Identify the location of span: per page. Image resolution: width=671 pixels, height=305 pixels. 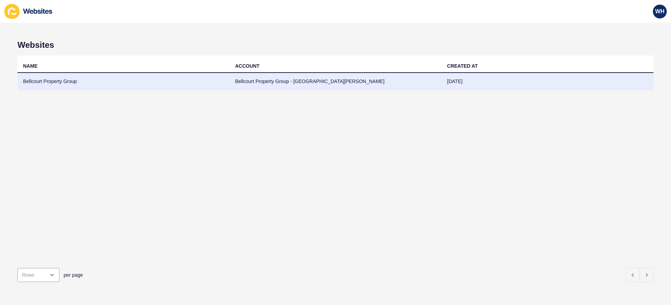
(73, 275).